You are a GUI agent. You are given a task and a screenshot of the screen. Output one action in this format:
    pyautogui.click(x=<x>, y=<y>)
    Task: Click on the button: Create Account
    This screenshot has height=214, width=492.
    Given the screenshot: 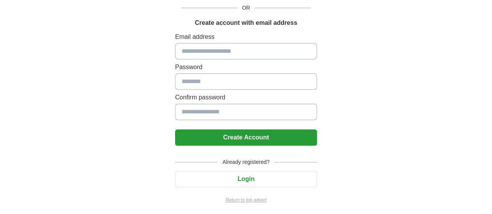 What is the action you would take?
    pyautogui.click(x=246, y=138)
    